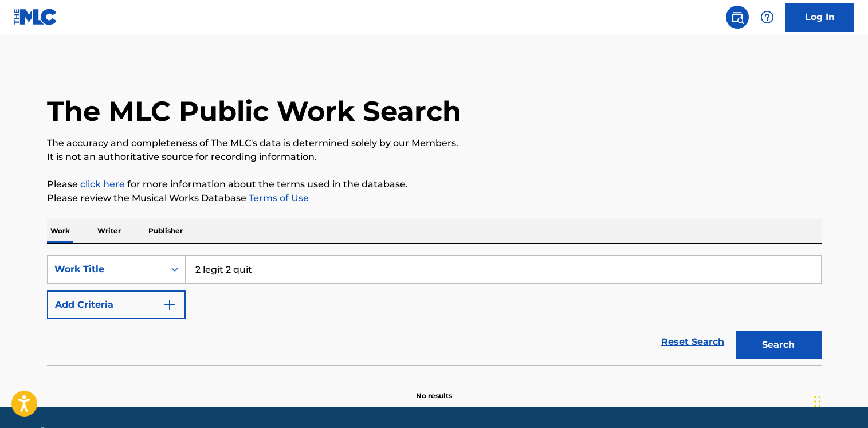 The height and width of the screenshot is (428, 868). What do you see at coordinates (434, 157) in the screenshot?
I see `p: It is not an authoritative source for recording information.` at bounding box center [434, 157].